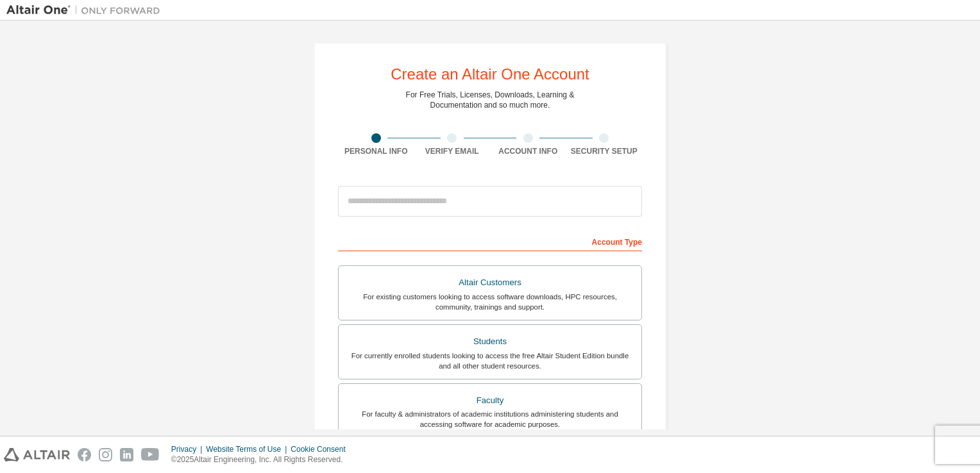  Describe the element at coordinates (105, 455) in the screenshot. I see `img: instagram.svg` at that location.